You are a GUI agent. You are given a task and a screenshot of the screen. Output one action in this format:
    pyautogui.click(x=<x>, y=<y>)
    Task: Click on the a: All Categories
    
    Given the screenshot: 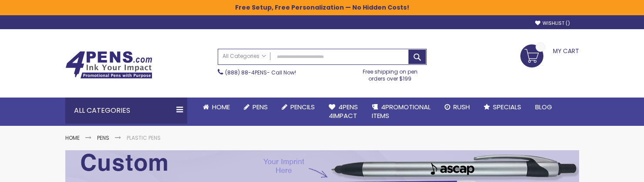 What is the action you would take?
    pyautogui.click(x=244, y=56)
    